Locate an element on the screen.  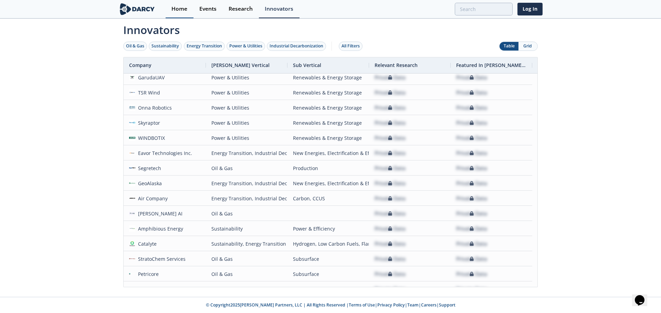
div: Eavor Technologies Inc. is located at coordinates (164, 153).